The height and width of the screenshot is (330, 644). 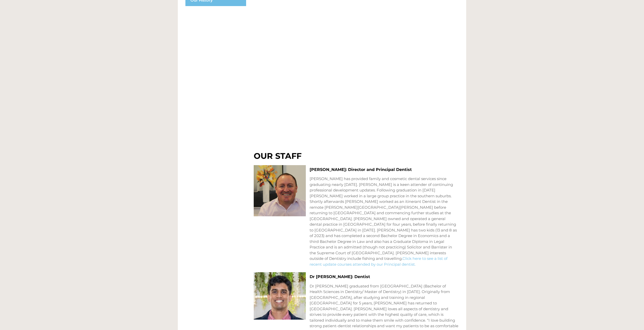 What do you see at coordinates (280, 296) in the screenshot?
I see `img: Dr Arjun Nagasandra` at bounding box center [280, 296].